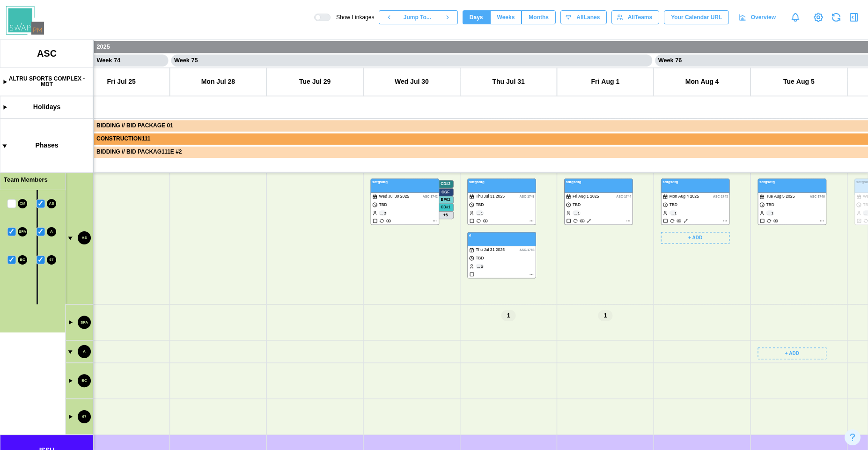 The image size is (868, 450). I want to click on button: Your Calendar URL, so click(697, 18).